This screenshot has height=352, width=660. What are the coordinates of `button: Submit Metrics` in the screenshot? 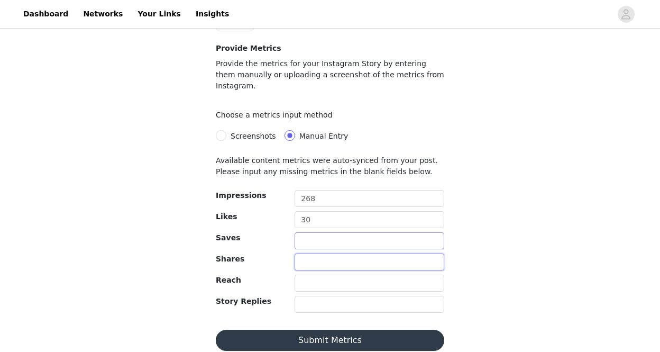 It's located at (330, 340).